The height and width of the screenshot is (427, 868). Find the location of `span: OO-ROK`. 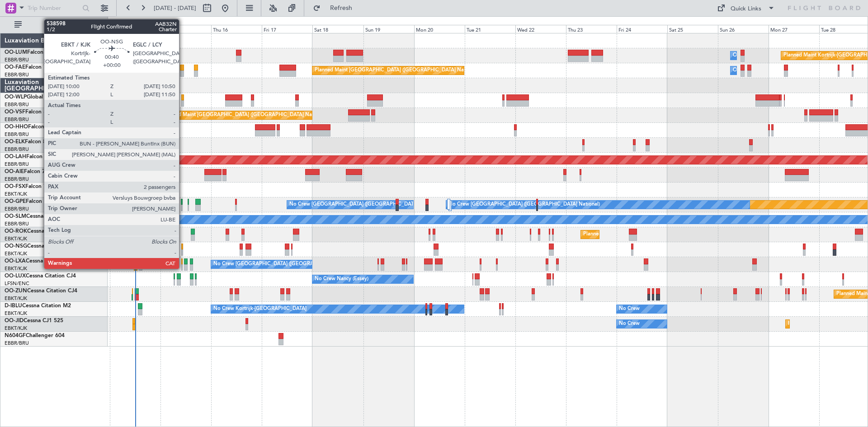

span: OO-ROK is located at coordinates (16, 232).